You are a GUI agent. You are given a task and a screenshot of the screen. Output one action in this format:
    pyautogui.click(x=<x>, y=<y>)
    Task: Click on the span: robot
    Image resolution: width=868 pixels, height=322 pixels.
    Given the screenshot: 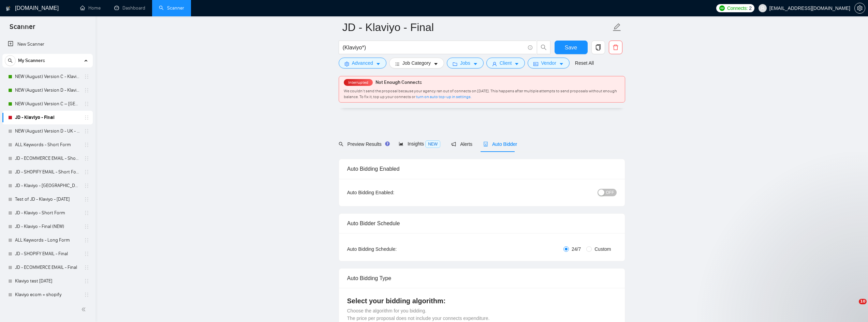 What is the action you would take?
    pyautogui.click(x=486, y=144)
    